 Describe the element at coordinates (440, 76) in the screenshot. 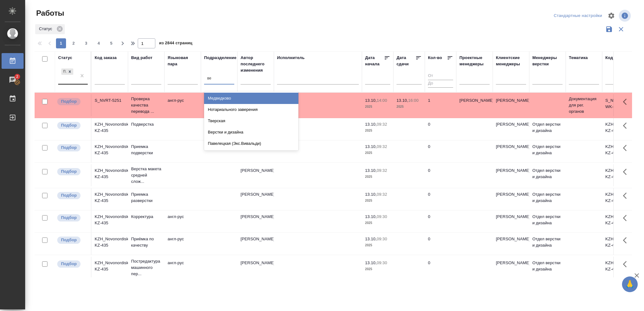

I see `input: От` at that location.